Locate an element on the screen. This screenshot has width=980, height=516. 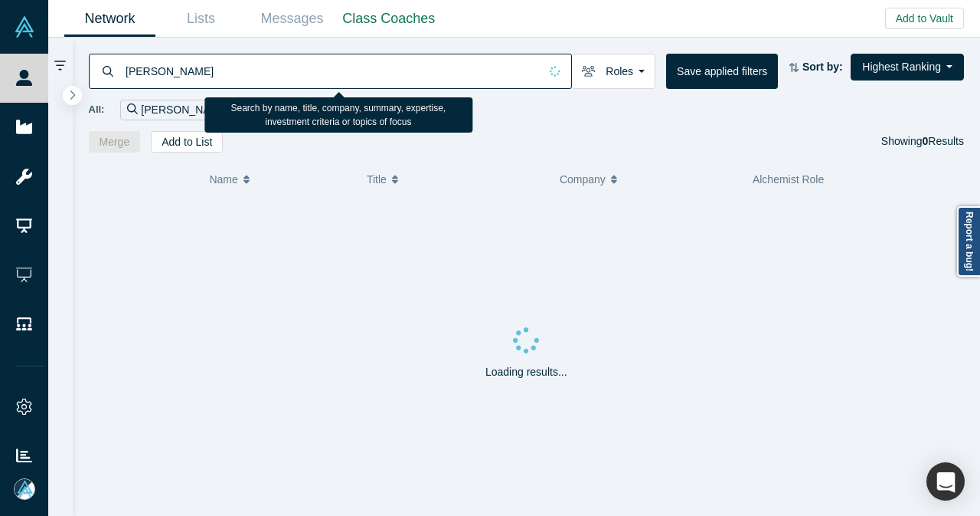
button: Name is located at coordinates (280, 179).